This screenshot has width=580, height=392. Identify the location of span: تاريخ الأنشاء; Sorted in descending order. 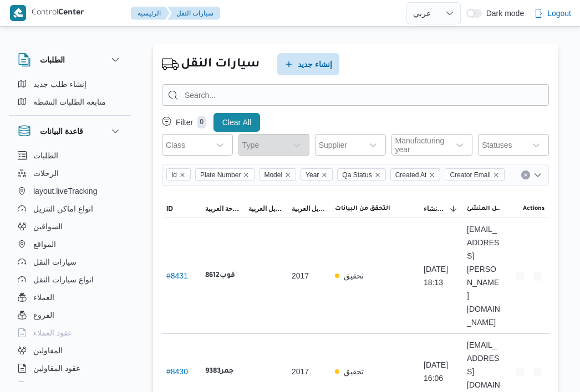
(435, 209).